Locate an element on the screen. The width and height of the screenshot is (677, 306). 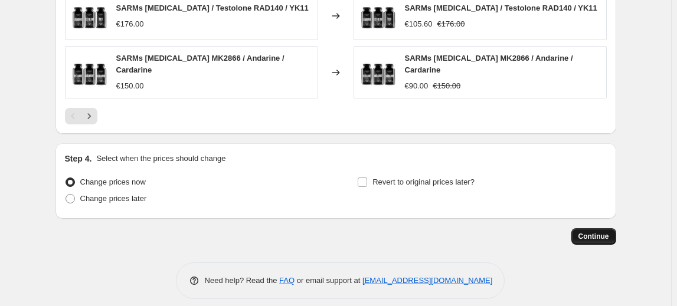
div: €90.00 is located at coordinates (417, 86).